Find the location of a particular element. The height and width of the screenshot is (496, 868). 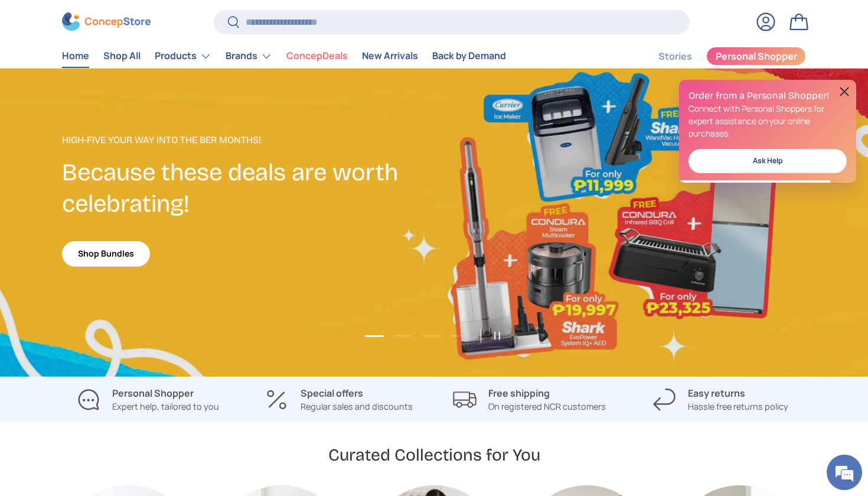

summary: Brands is located at coordinates (248, 56).